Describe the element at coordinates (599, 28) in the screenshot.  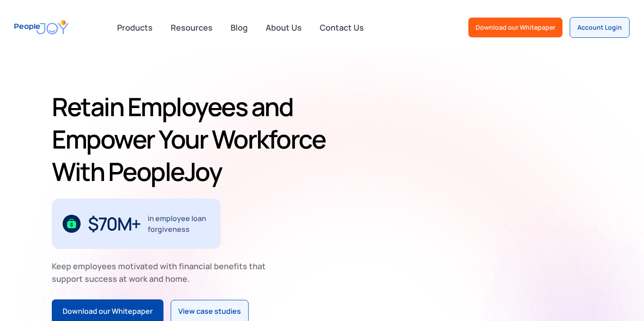
I see `a: Account Login` at that location.